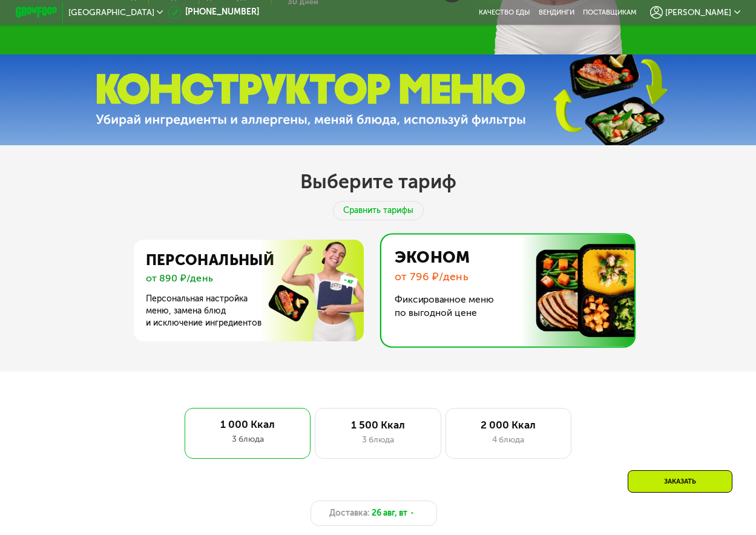 The height and width of the screenshot is (535, 756). What do you see at coordinates (680, 481) in the screenshot?
I see `div: Заказать` at bounding box center [680, 481].